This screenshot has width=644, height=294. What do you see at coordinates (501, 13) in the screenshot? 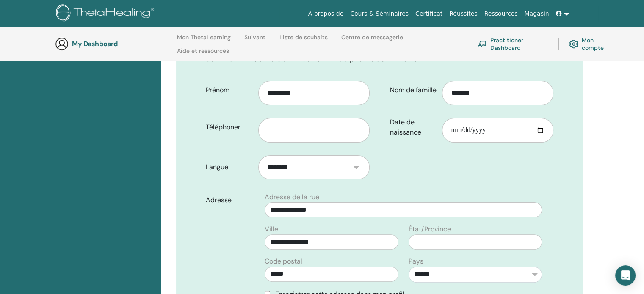
I see `a: Ressources` at bounding box center [501, 13].